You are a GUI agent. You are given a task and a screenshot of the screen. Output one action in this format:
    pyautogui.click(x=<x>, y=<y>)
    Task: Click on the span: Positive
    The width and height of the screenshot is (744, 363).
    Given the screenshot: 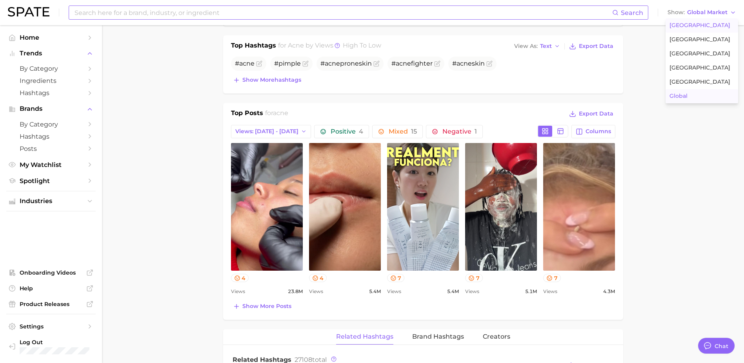 What is the action you would take?
    pyautogui.click(x=347, y=131)
    